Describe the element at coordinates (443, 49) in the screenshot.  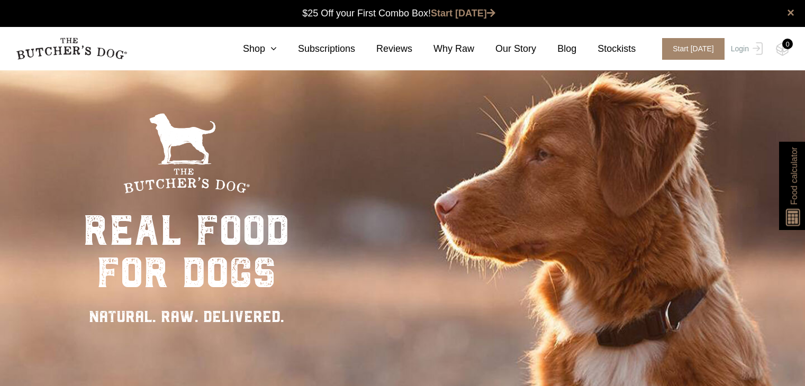
I see `a: Why Raw` at that location.